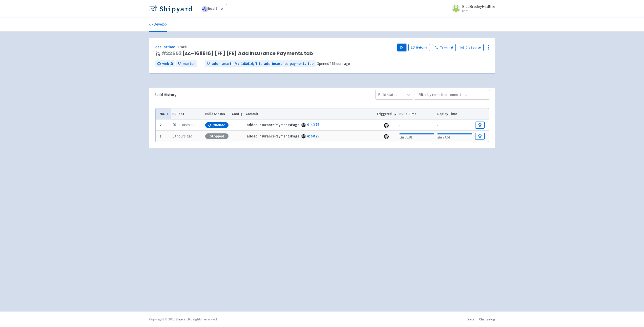  What do you see at coordinates (402, 47) in the screenshot?
I see `button: Play` at bounding box center [402, 47].